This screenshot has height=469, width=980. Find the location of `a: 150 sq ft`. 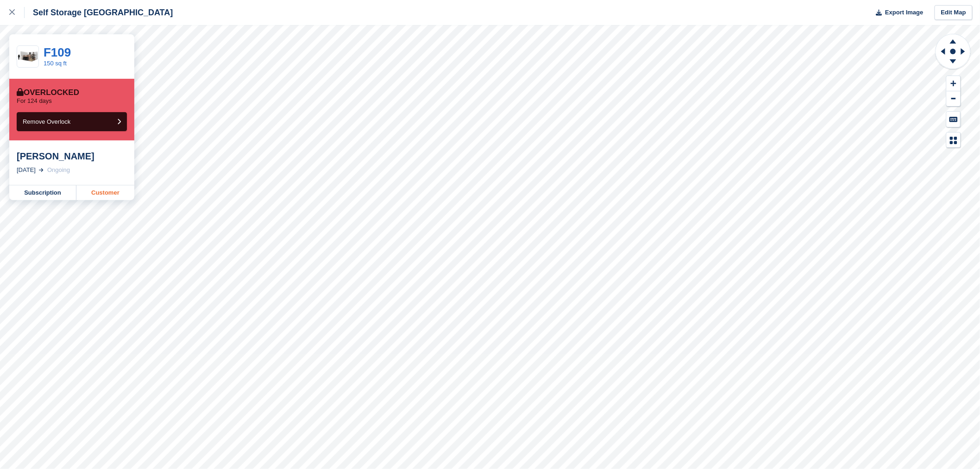

a: 150 sq ft is located at coordinates (55, 63).